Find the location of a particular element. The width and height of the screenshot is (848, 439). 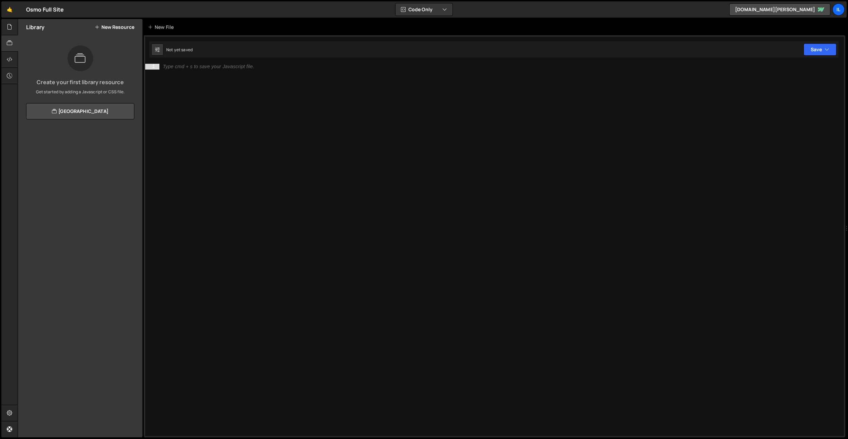

h2: Library is located at coordinates (35, 27).